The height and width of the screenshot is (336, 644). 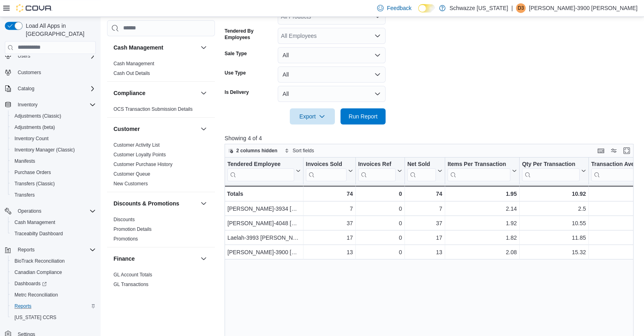 What do you see at coordinates (330, 209) in the screenshot?
I see `div: 7` at bounding box center [330, 209].